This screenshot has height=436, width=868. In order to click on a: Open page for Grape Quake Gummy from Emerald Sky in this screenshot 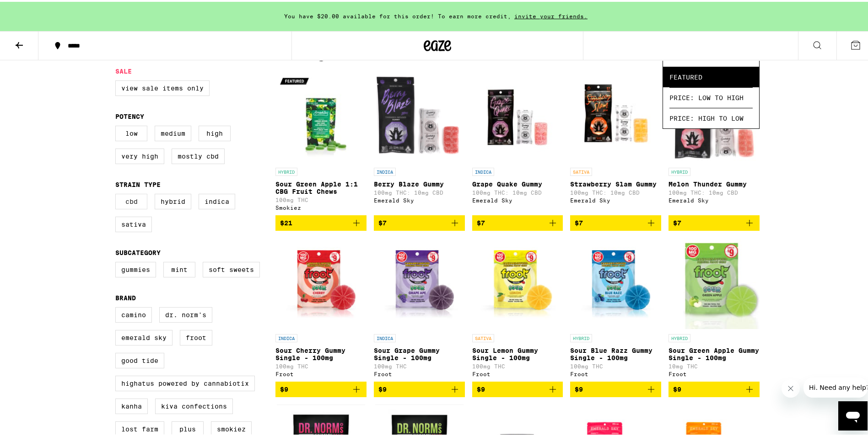, I will do `click(517, 142)`.